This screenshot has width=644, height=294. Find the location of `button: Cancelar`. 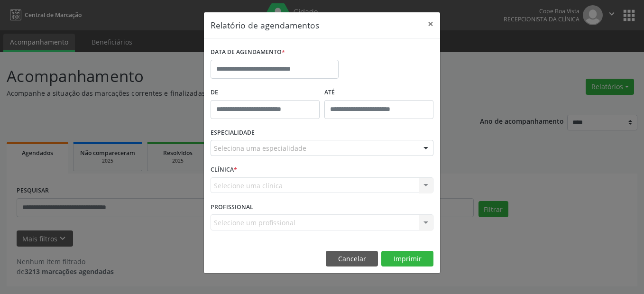

button: Cancelar is located at coordinates (352, 259).